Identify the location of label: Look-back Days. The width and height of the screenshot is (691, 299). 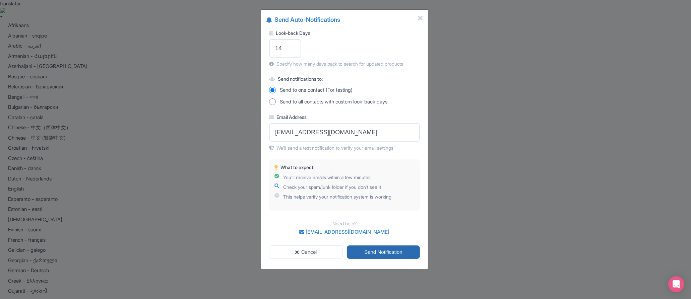
(344, 33).